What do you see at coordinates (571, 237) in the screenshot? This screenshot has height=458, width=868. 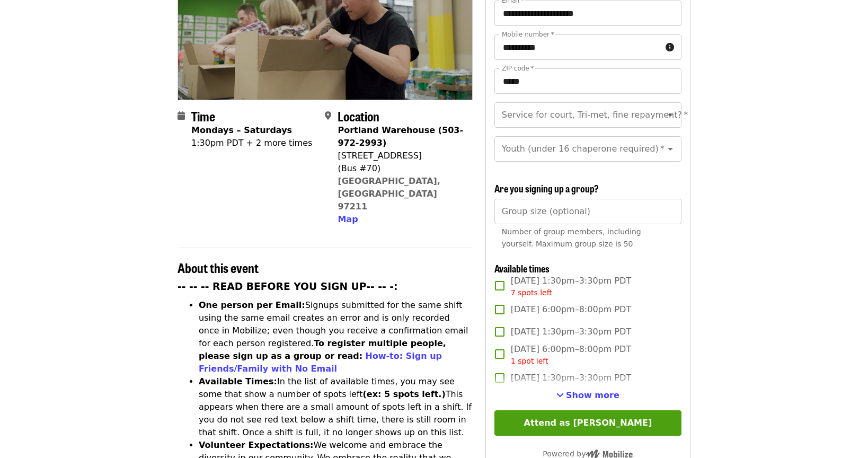 I see `span: Number of group members, including yourself. Maximum group size is 50` at bounding box center [571, 237].